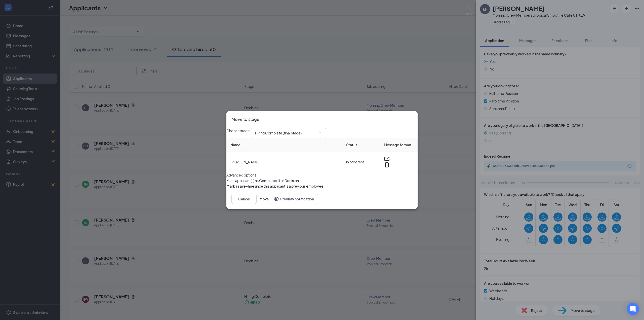 The width and height of the screenshot is (644, 320). I want to click on th: Status, so click(361, 145).